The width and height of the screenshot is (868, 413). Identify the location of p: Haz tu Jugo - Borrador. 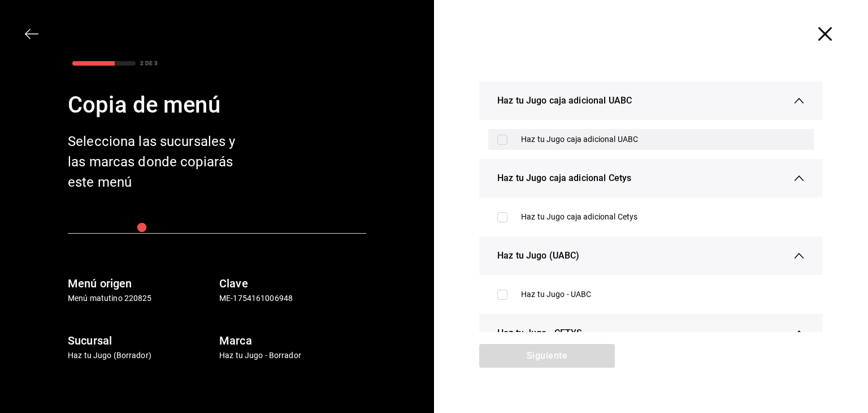
(293, 356).